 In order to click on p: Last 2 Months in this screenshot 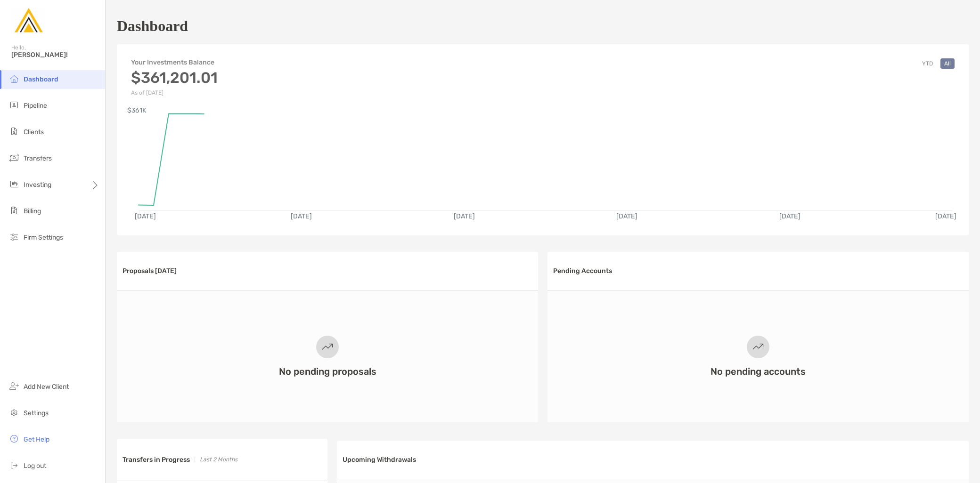, I will do `click(218, 460)`.